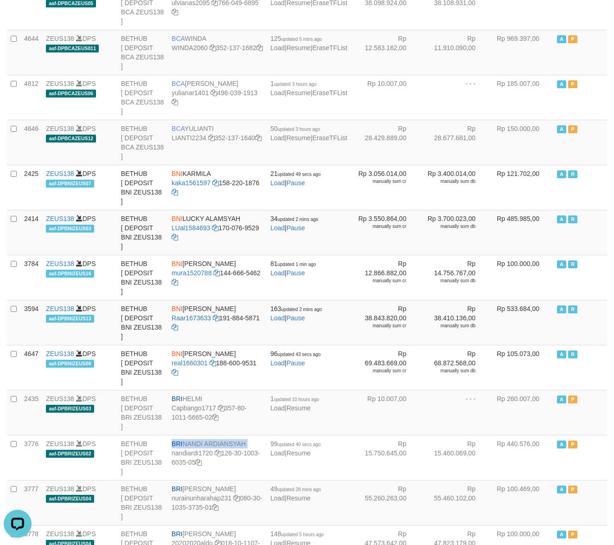 The width and height of the screenshot is (614, 545). Describe the element at coordinates (386, 277) in the screenshot. I see `td: Rp 12.866.882,00` at that location.